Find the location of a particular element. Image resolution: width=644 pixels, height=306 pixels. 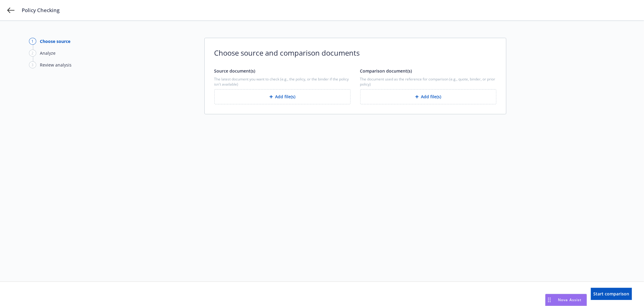

span: Comparison document(s) is located at coordinates (386, 71).